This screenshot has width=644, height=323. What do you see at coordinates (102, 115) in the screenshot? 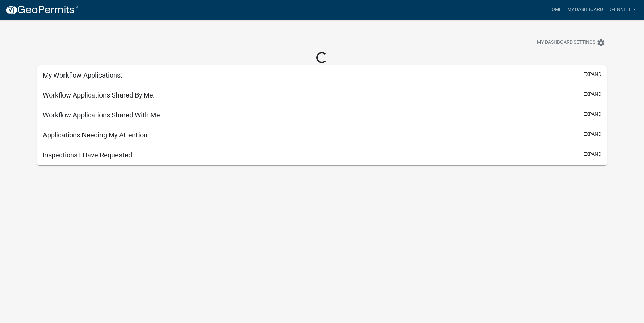
I see `h5: Workflow Applications Shared With Me:` at bounding box center [102, 115].